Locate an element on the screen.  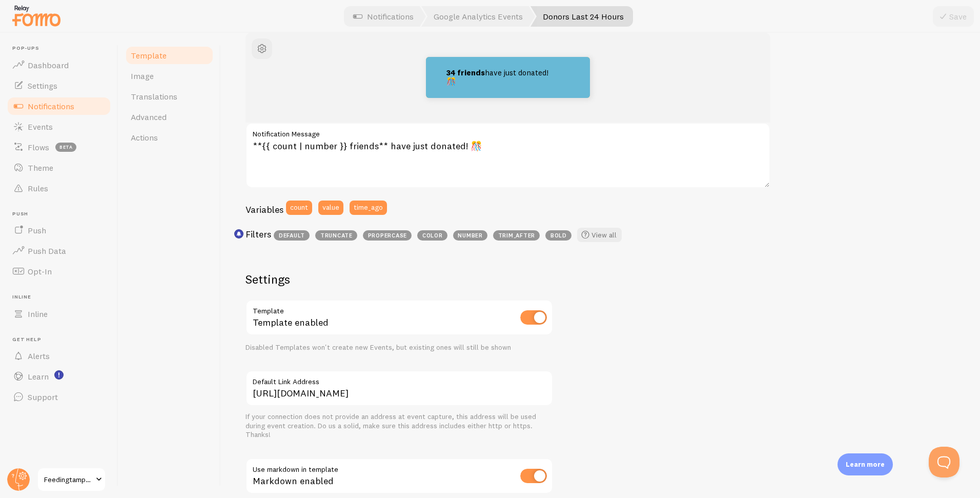
span: Advanced is located at coordinates (149, 117).